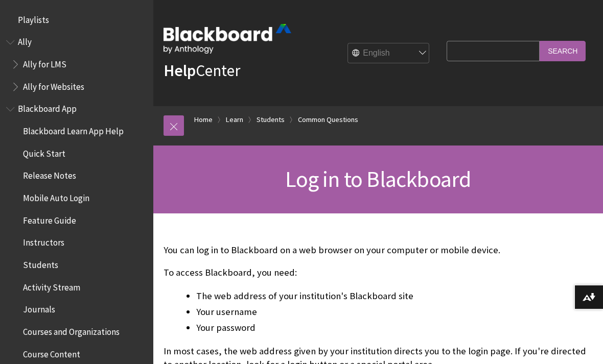 This screenshot has width=603, height=364. Describe the element at coordinates (52, 352) in the screenshot. I see `span: Course Content` at that location.